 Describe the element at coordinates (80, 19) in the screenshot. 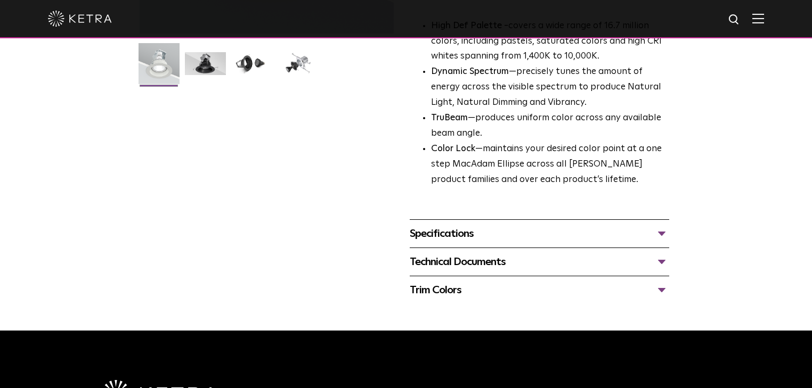

I see `img: ketra-logo-2019-white` at that location.